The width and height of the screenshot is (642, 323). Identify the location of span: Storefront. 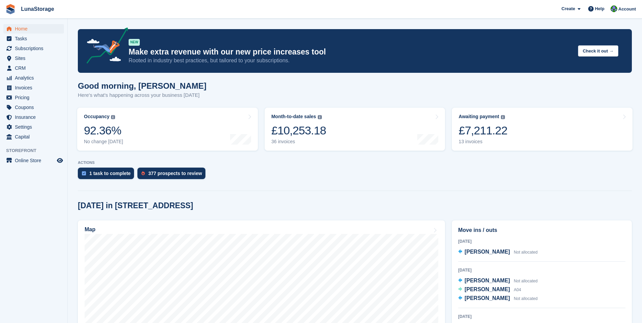
(37, 151).